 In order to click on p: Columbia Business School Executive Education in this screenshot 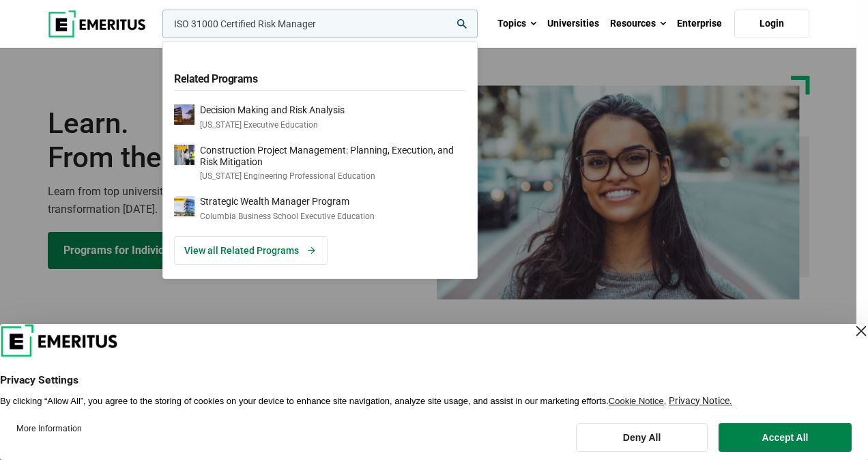, I will do `click(287, 216)`.